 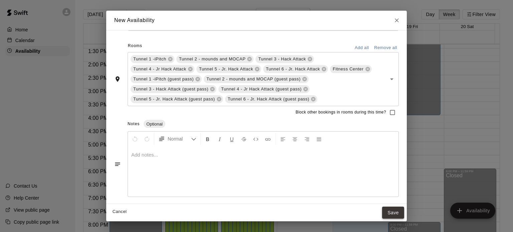 What do you see at coordinates (162, 69) in the screenshot?
I see `div: Tunnel 4 - Jr Hack Attack` at bounding box center [162, 69].